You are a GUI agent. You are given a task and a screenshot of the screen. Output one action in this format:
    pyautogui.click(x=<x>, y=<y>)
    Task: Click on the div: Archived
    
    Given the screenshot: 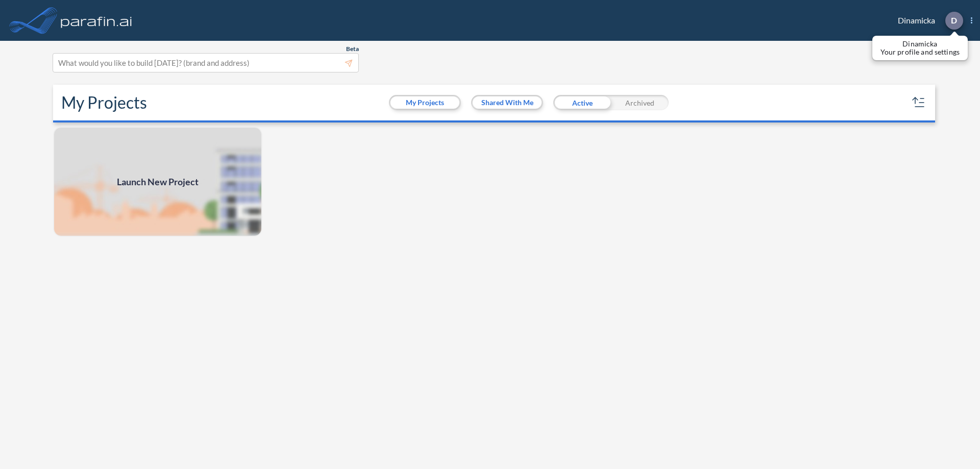 What is the action you would take?
    pyautogui.click(x=639, y=103)
    